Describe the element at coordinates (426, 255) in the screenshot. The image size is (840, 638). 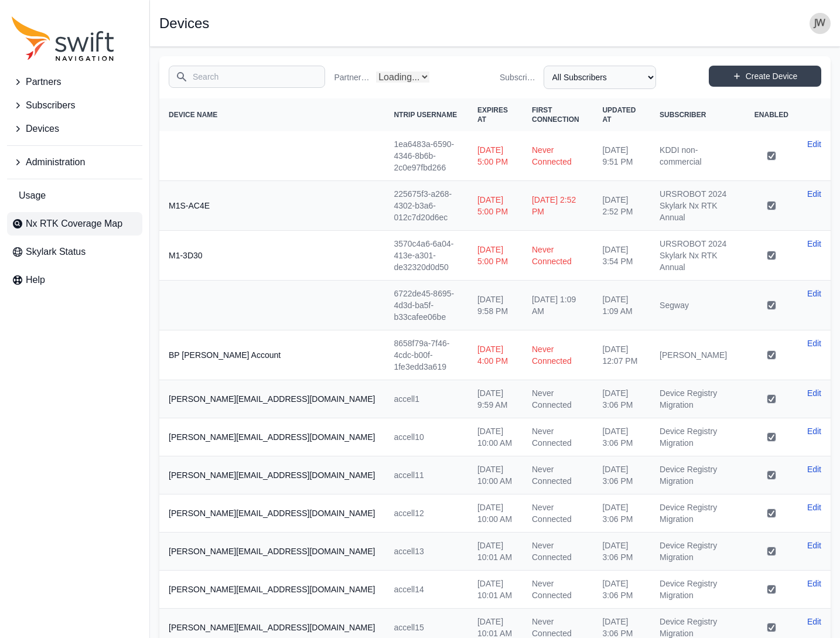
I see `td: 3570c4a6-6a04-413e-a301-de32320d0d50` at that location.